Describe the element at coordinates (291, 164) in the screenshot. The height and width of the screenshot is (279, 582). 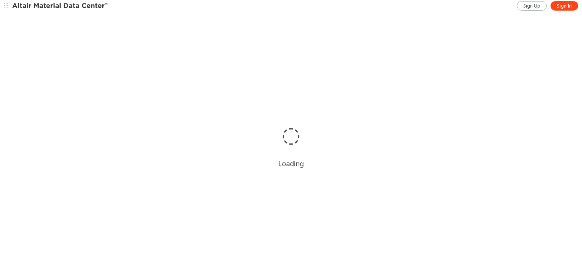
I see `div: Loading` at that location.